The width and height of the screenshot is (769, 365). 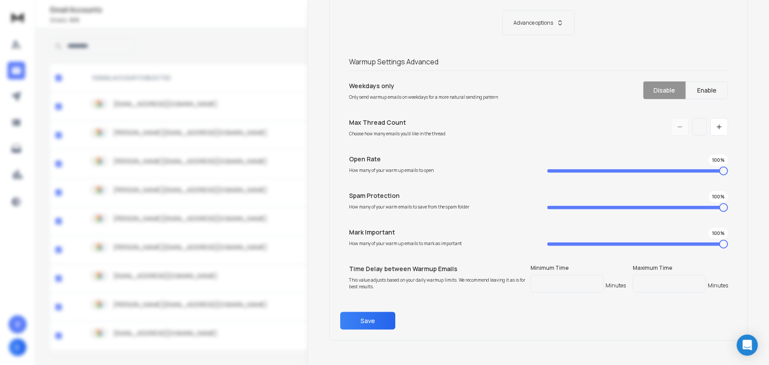 What do you see at coordinates (438, 284) in the screenshot?
I see `p: This value adjusts based on your daily warmup limits. We recommend leaving it as is for best resu...` at bounding box center [438, 284].